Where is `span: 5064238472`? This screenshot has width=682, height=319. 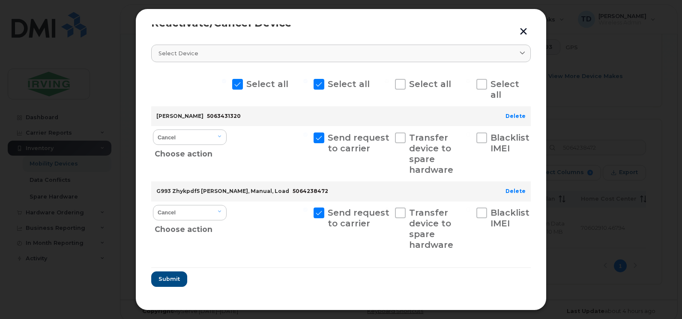
span: 5064238472 is located at coordinates (310, 191).